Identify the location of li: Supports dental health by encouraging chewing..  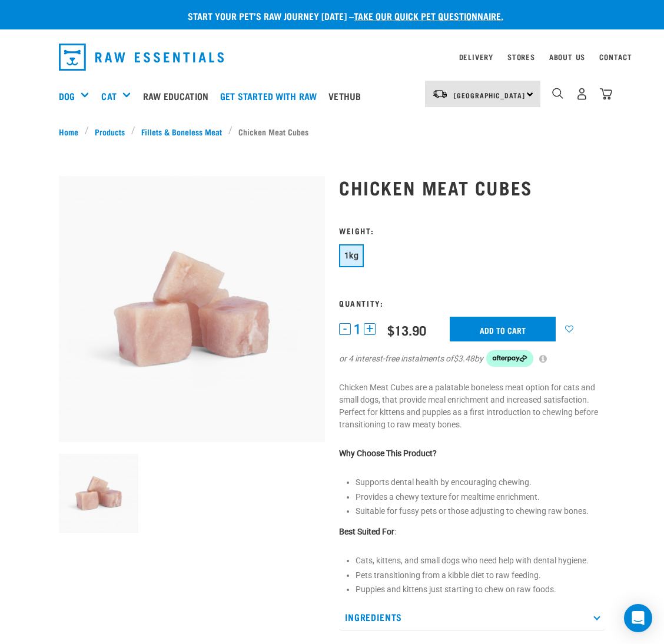
(480, 482).